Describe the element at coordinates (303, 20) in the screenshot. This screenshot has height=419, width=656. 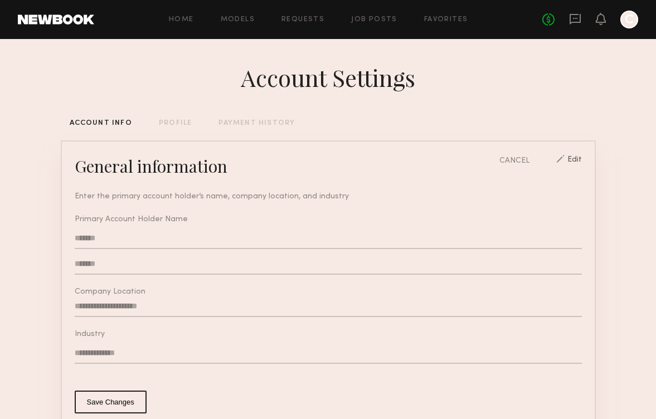
I see `a: Requests` at that location.